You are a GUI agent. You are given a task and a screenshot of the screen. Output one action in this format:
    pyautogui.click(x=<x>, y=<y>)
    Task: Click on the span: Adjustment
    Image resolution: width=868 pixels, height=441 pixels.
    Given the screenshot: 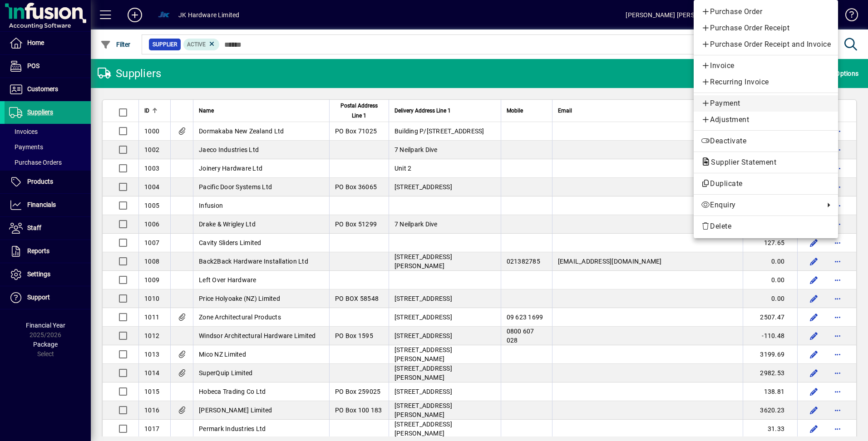 What is the action you would take?
    pyautogui.click(x=766, y=120)
    